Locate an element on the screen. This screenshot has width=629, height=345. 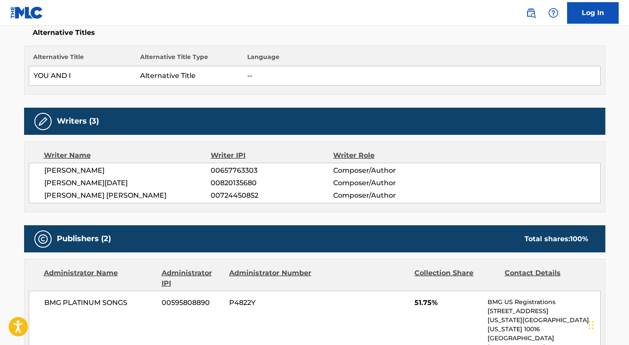
div: Help is located at coordinates (554, 13).